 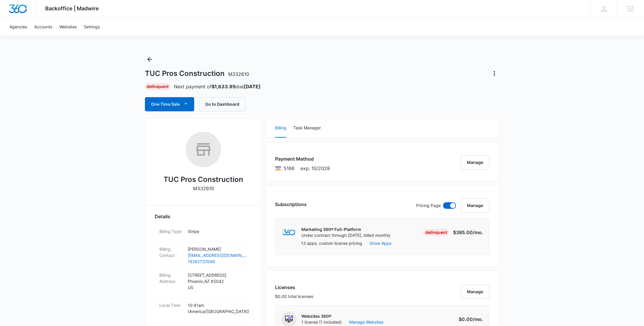 What do you see at coordinates (68, 27) in the screenshot?
I see `a: Websites` at bounding box center [68, 27].